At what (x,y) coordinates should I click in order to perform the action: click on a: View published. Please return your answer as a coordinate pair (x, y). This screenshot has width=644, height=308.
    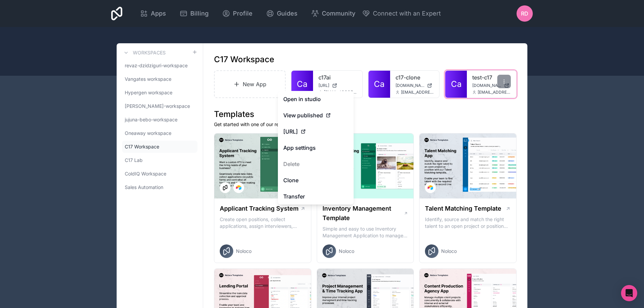
    Looking at the image, I should click on (316, 115).